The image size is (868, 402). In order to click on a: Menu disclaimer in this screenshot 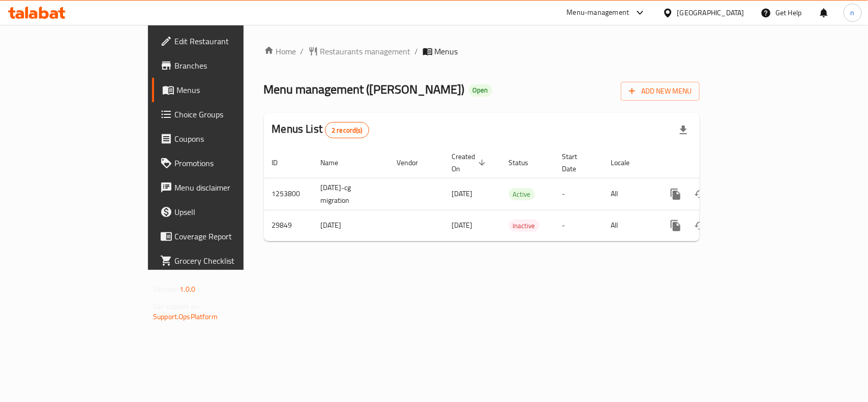, I will do `click(222, 188)`.